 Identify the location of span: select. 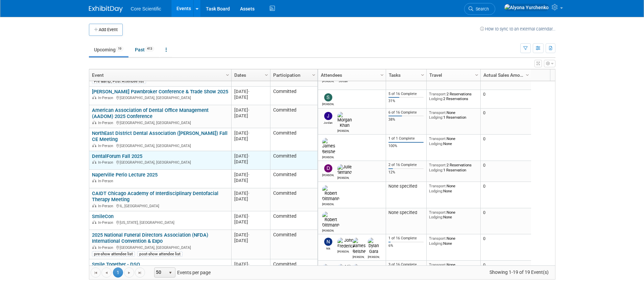
(171, 273).